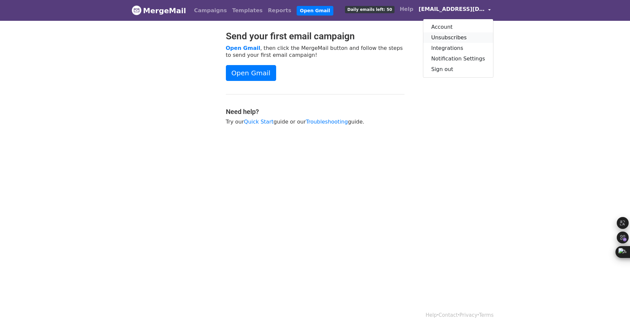 The height and width of the screenshot is (328, 630). I want to click on h2: Send your first email campaign, so click(315, 36).